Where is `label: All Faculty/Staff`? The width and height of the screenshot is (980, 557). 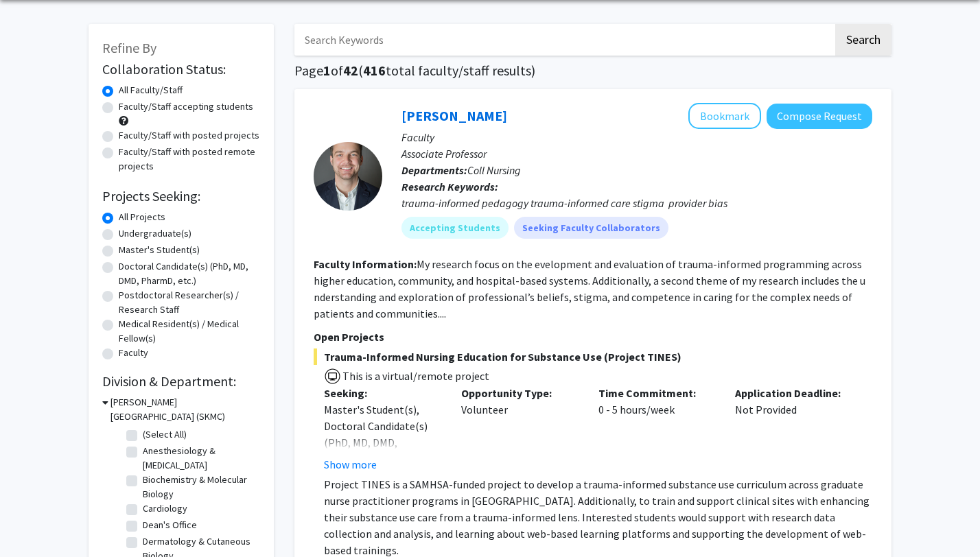
label: All Faculty/Staff is located at coordinates (150, 90).